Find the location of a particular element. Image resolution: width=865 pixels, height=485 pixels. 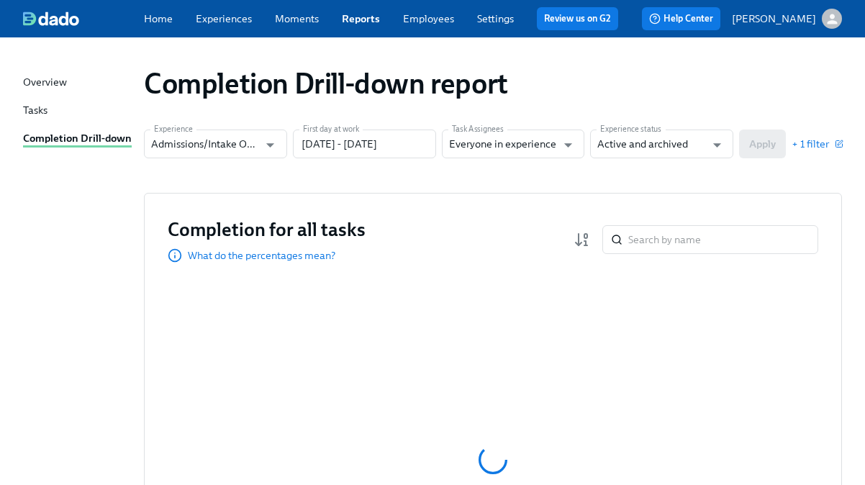

img: dado is located at coordinates (51, 19).